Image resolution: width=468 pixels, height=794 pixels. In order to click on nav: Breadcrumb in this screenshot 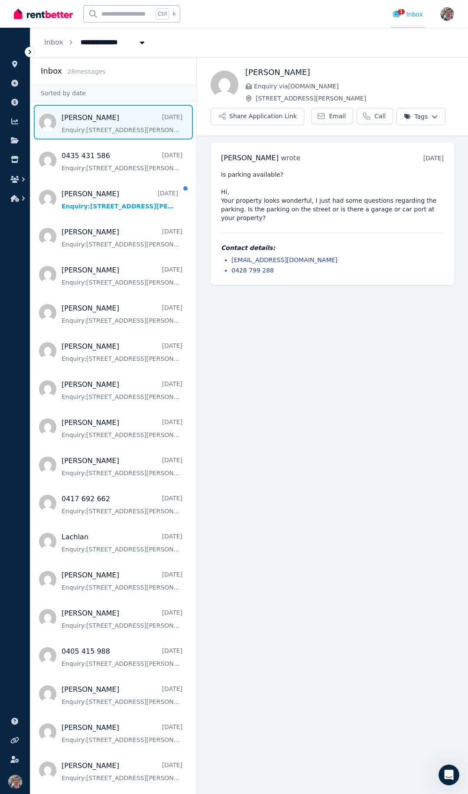, I will do `click(95, 42)`.